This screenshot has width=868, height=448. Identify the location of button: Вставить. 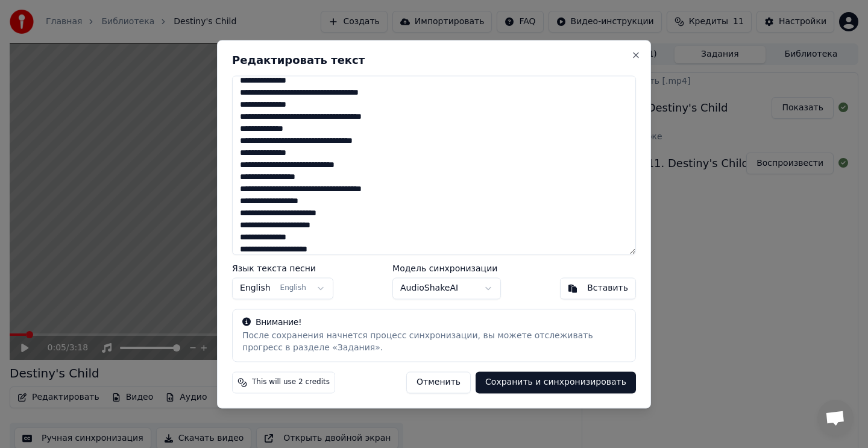
(598, 288).